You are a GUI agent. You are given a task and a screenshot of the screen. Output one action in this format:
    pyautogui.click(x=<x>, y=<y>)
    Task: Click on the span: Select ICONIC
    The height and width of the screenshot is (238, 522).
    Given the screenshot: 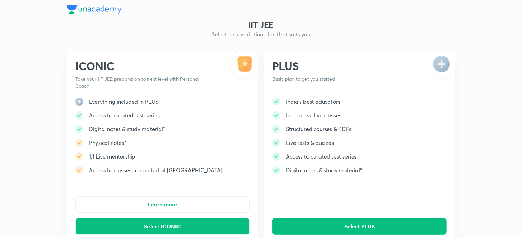 What is the action you would take?
    pyautogui.click(x=162, y=226)
    